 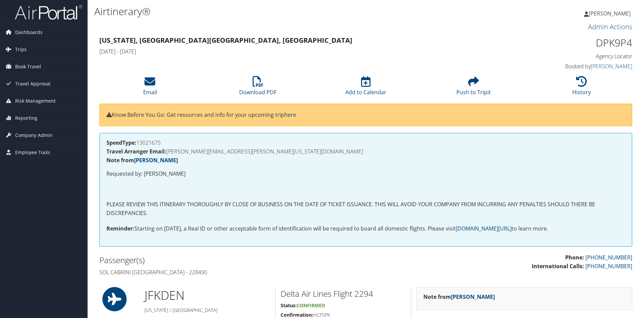 I want to click on h4: Booked by, so click(x=569, y=66).